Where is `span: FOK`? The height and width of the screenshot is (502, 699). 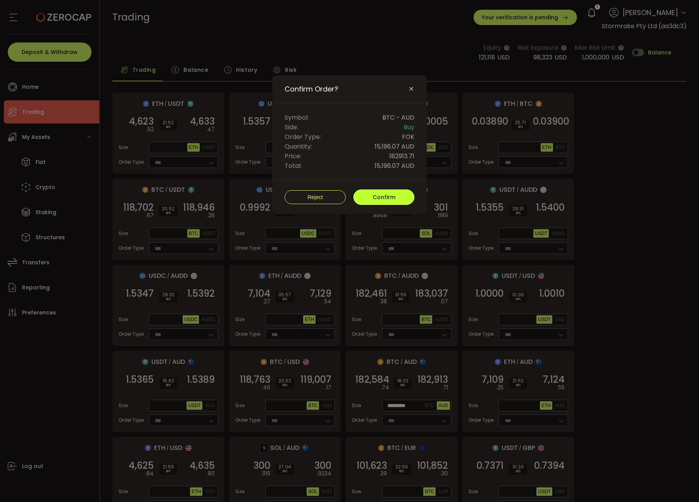
span: FOK is located at coordinates (408, 137).